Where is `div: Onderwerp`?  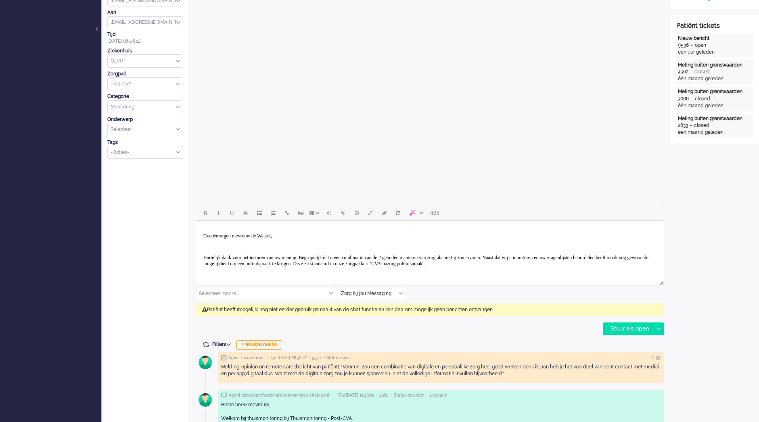
div: Onderwerp is located at coordinates (145, 119).